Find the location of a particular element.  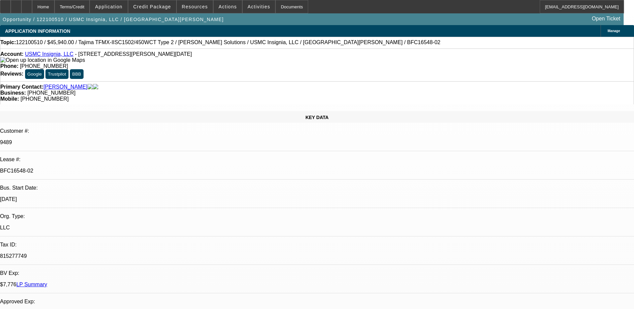

button: Credit Package is located at coordinates (152, 7).